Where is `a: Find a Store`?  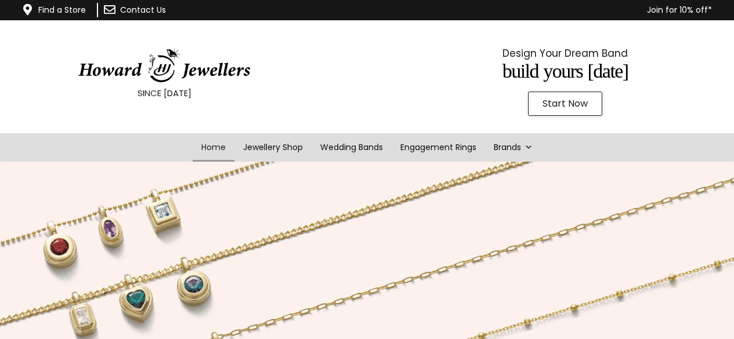 a: Find a Store is located at coordinates (62, 10).